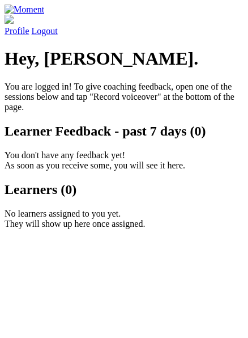 The image size is (248, 338). Describe the element at coordinates (124, 161) in the screenshot. I see `p: You don't have any feedback yet! As soon as you receive some, you will see it here.` at that location.